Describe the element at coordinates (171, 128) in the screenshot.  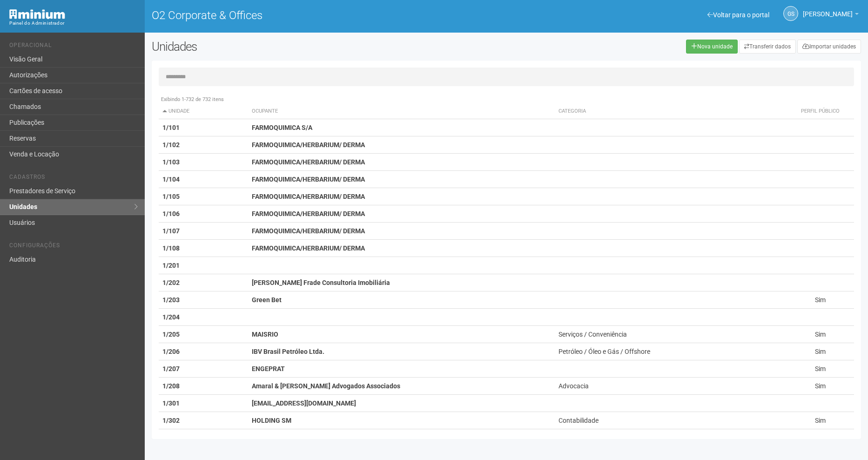
I see `strong: 1/101` at that location.